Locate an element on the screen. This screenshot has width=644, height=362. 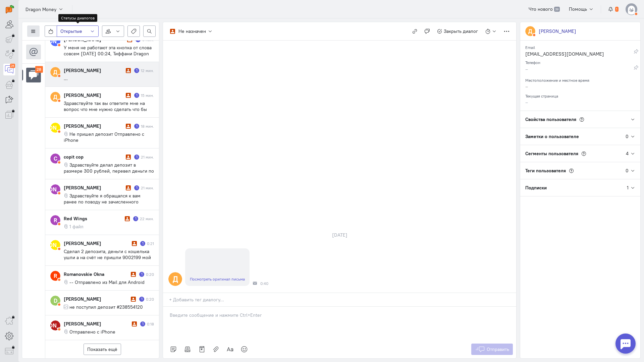
div: 15 мин. is located at coordinates (147, 95).